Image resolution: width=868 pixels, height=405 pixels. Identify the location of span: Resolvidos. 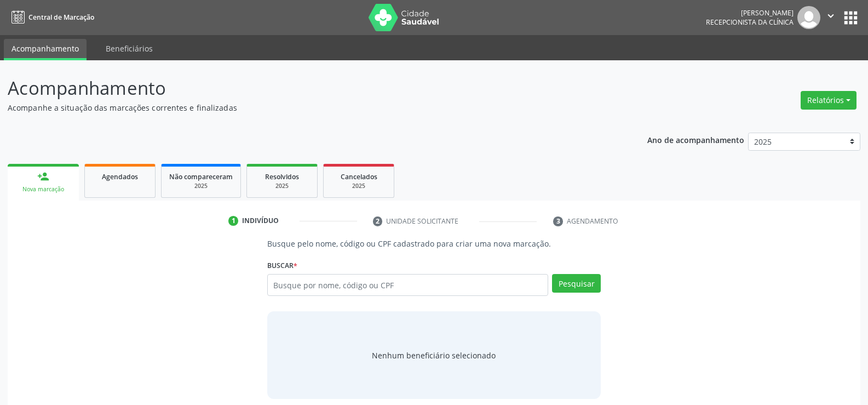
(281, 176).